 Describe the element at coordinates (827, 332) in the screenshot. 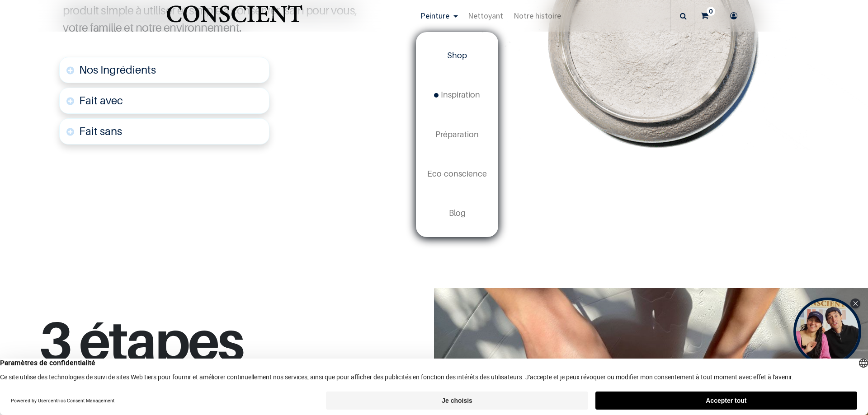

I see `div: Open Tolstoy` at that location.